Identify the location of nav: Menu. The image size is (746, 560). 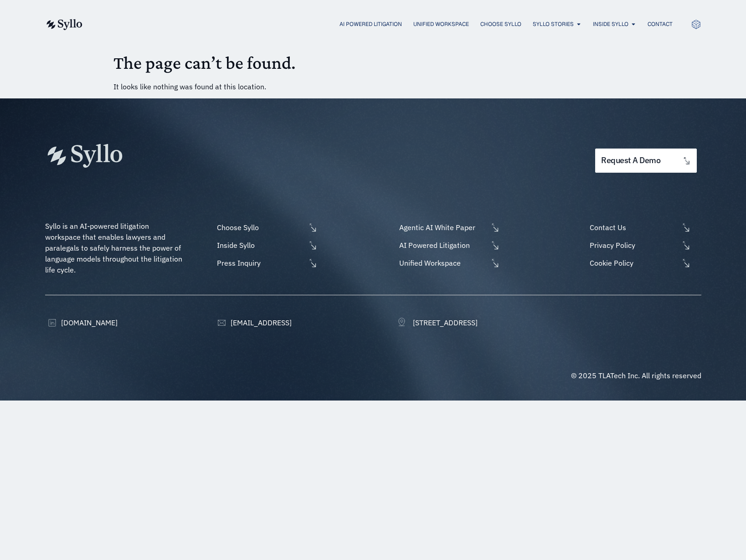
(387, 24).